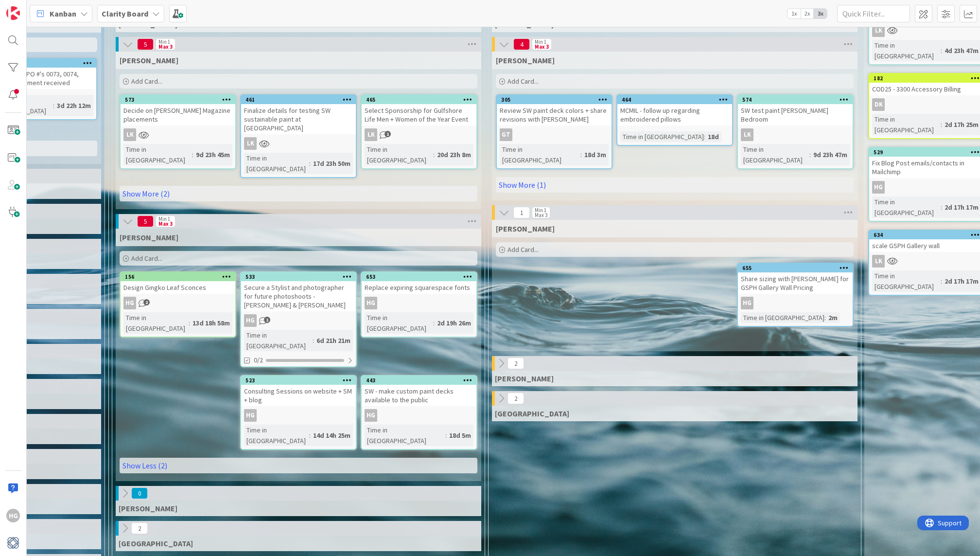 Image resolution: width=980 pixels, height=556 pixels. Describe the element at coordinates (460, 435) in the screenshot. I see `div: 18d 5m` at that location.